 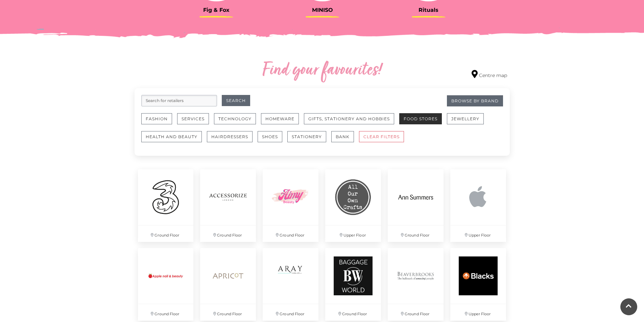 What do you see at coordinates (307, 136) in the screenshot?
I see `button: Stationery` at bounding box center [307, 136].